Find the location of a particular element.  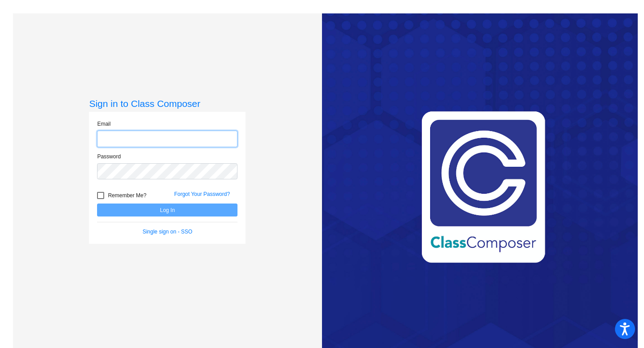

label: Password is located at coordinates (109, 156).